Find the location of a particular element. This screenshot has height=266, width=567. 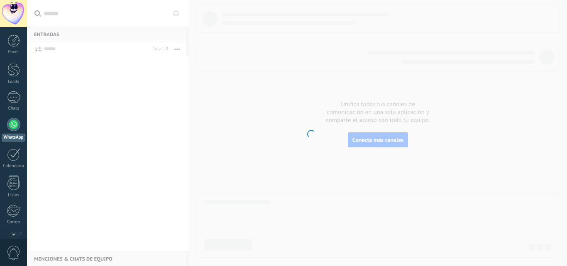

div: WhatsApp is located at coordinates (13, 137).